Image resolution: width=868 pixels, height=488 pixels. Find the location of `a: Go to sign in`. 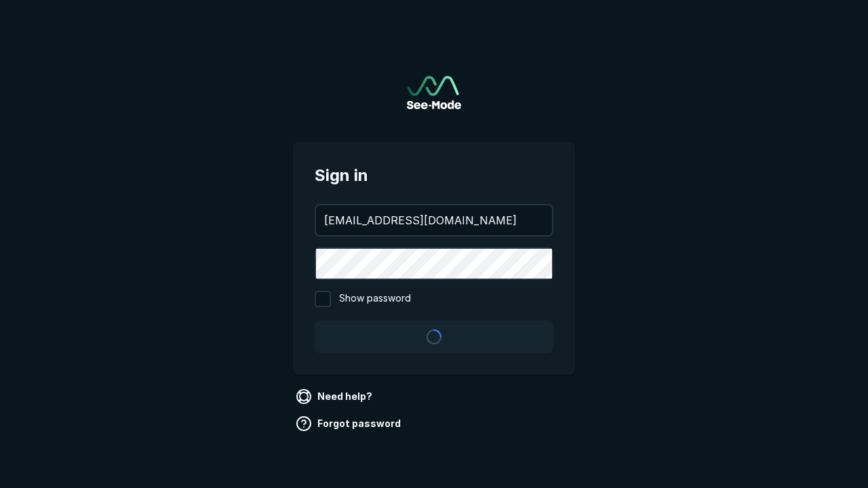

a: Go to sign in is located at coordinates (434, 92).